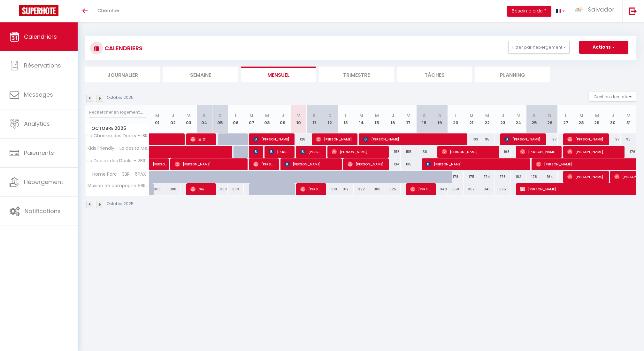 The image size is (644, 351). Describe the element at coordinates (256, 152) in the screenshot. I see `span: Rebwar Nareman` at that location.